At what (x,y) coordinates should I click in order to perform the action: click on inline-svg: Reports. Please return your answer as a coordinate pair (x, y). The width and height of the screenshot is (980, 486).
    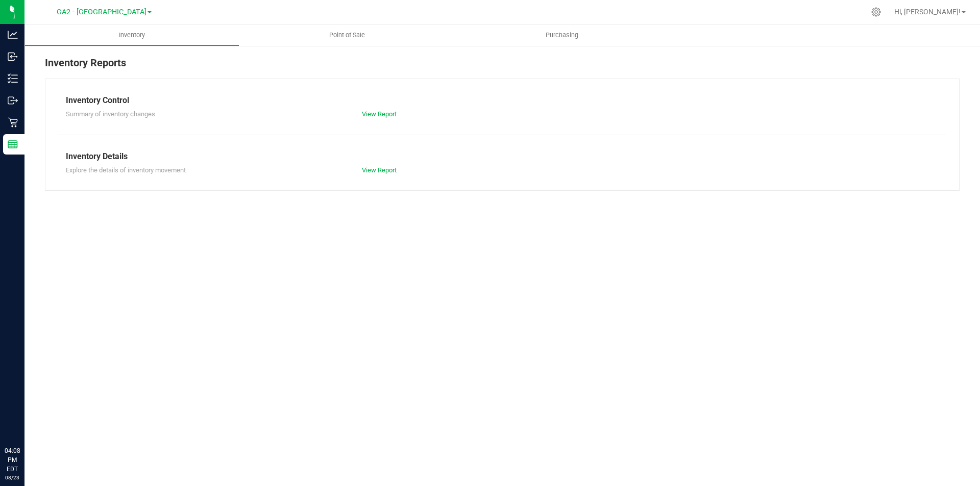
    Looking at the image, I should click on (13, 144).